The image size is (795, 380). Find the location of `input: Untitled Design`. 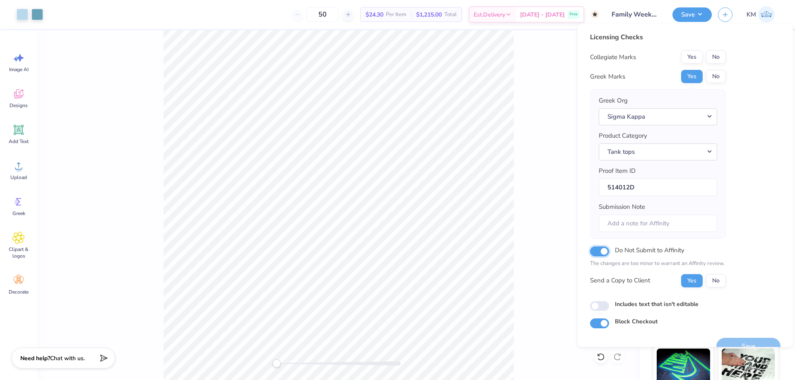

input: Untitled Design is located at coordinates (635, 14).